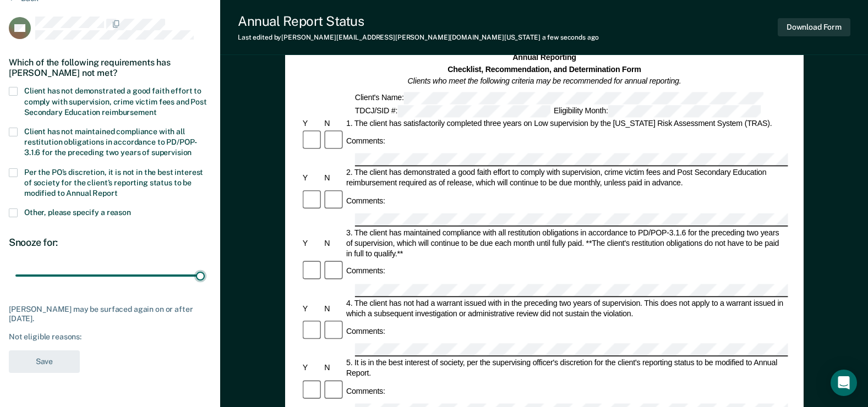  What do you see at coordinates (657, 111) in the screenshot?
I see `div: Eligibility Month:` at bounding box center [657, 111].